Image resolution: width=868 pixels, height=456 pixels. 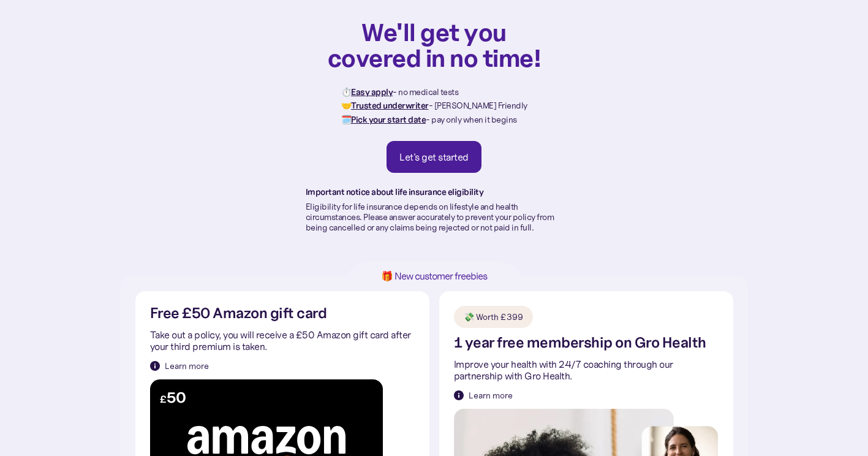 What do you see at coordinates (371, 92) in the screenshot?
I see `strong: Easy apply` at bounding box center [371, 92].